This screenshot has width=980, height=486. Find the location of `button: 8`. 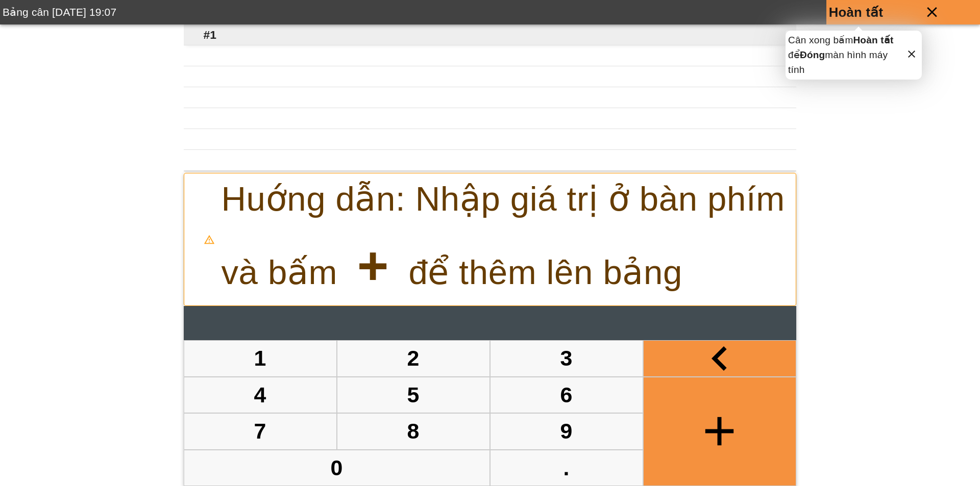

button: 8 is located at coordinates (413, 431).